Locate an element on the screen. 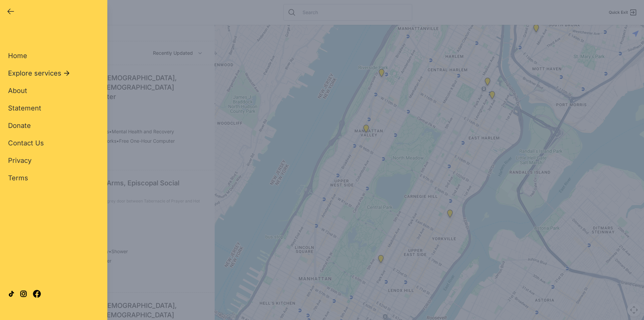 The height and width of the screenshot is (320, 644). button: Explore services is located at coordinates (39, 73).